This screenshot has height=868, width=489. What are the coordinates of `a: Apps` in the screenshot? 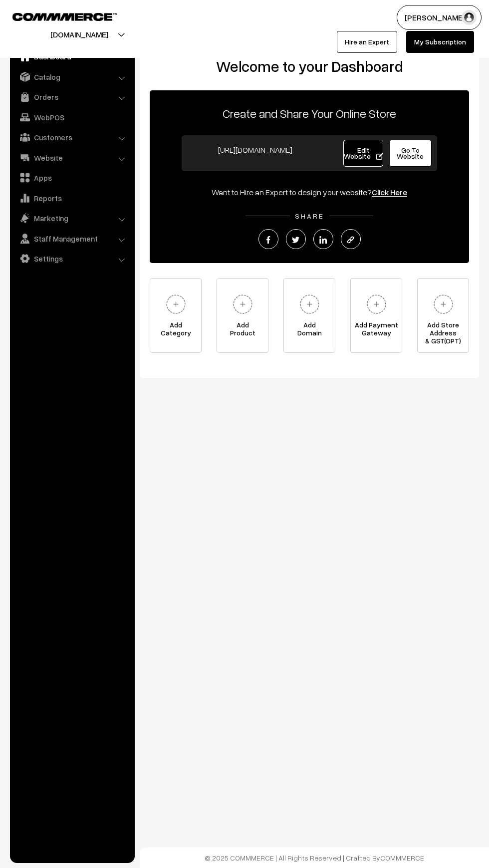 It's located at (72, 178).